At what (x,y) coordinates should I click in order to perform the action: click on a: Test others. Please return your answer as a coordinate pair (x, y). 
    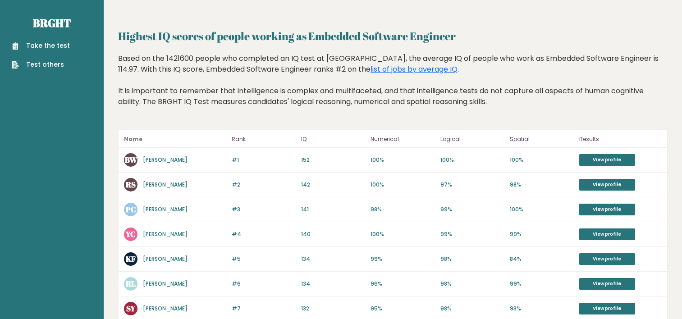
    Looking at the image, I should click on (41, 64).